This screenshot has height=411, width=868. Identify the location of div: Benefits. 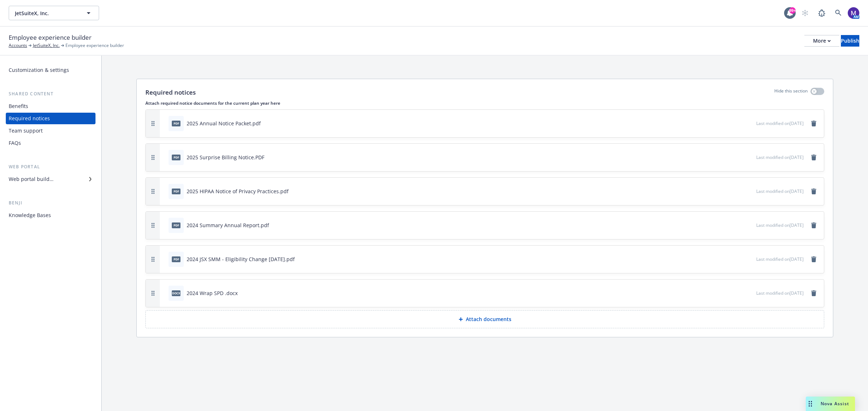
(18, 106).